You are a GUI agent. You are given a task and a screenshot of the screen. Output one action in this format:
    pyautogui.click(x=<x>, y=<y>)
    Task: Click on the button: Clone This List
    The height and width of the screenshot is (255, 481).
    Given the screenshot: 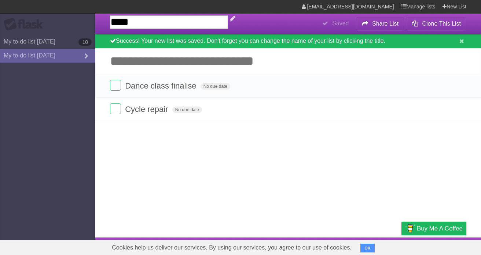 What is the action you would take?
    pyautogui.click(x=435, y=24)
    